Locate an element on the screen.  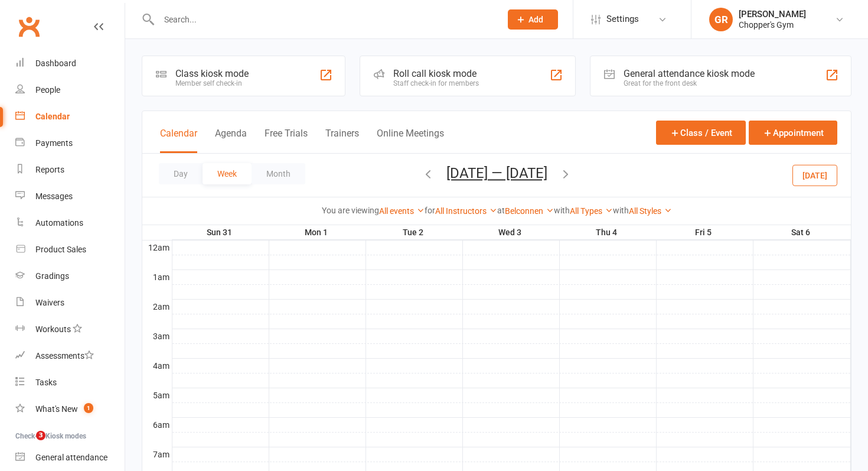
a: All events is located at coordinates (402, 211).